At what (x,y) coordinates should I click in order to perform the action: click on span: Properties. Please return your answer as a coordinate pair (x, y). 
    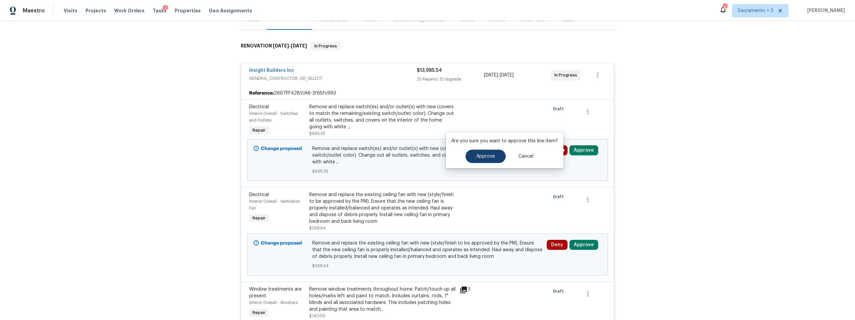
    Looking at the image, I should click on (188, 11).